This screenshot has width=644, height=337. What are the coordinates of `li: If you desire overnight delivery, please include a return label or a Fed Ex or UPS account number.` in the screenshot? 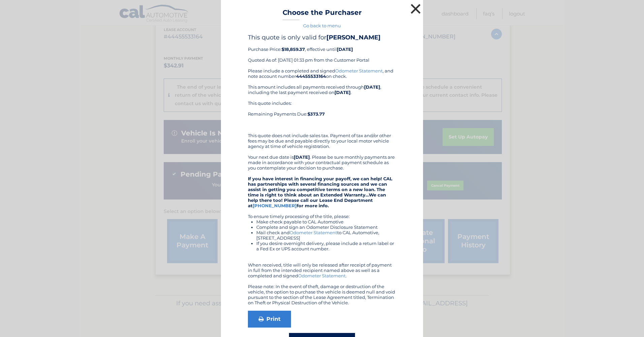 It's located at (327, 246).